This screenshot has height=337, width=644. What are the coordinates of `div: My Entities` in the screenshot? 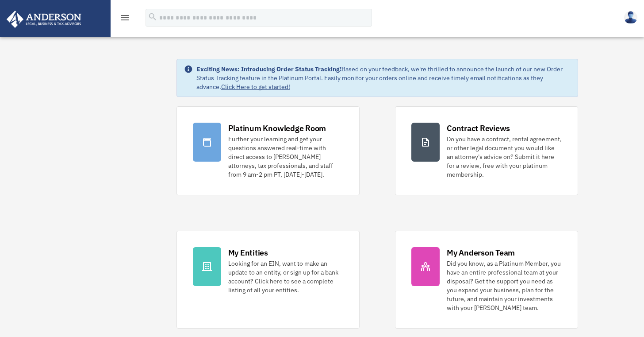 It's located at (248, 252).